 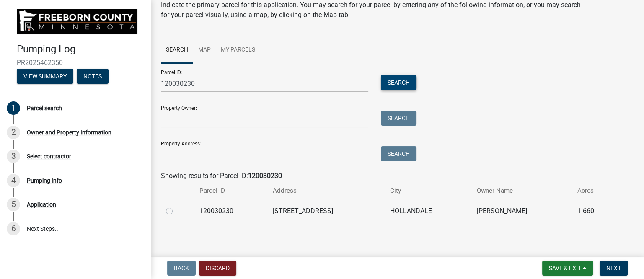 I want to click on div: 3, so click(x=13, y=156).